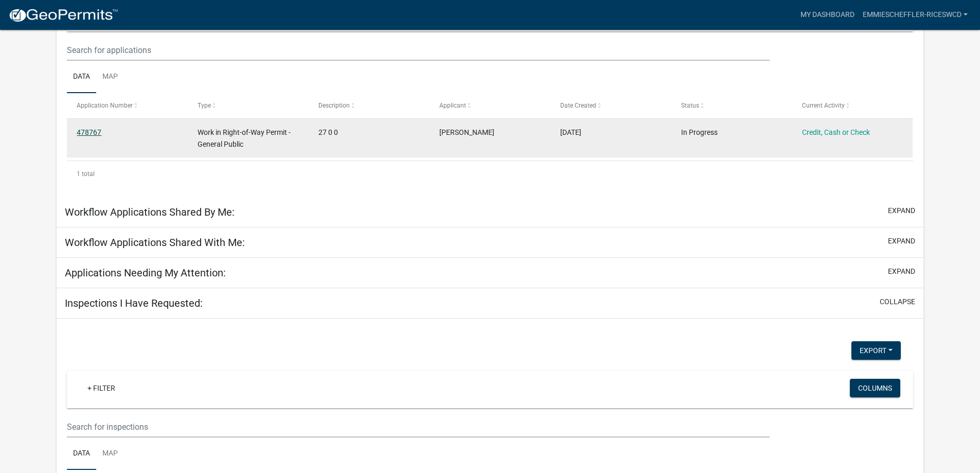 This screenshot has width=980, height=473. I want to click on span: Type, so click(204, 105).